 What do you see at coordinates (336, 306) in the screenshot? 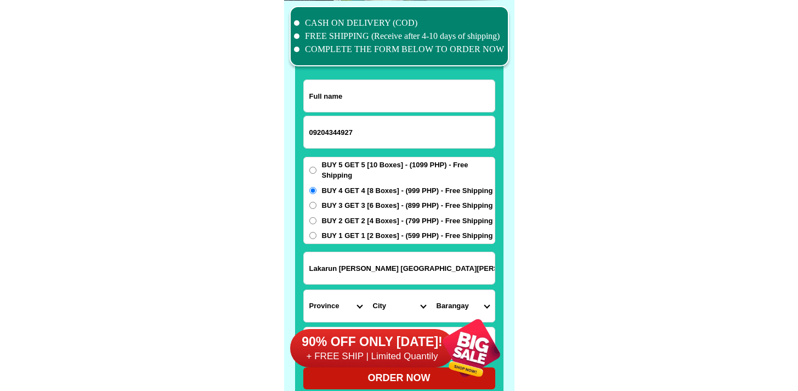
I see `select: Select province` at bounding box center [336, 306].